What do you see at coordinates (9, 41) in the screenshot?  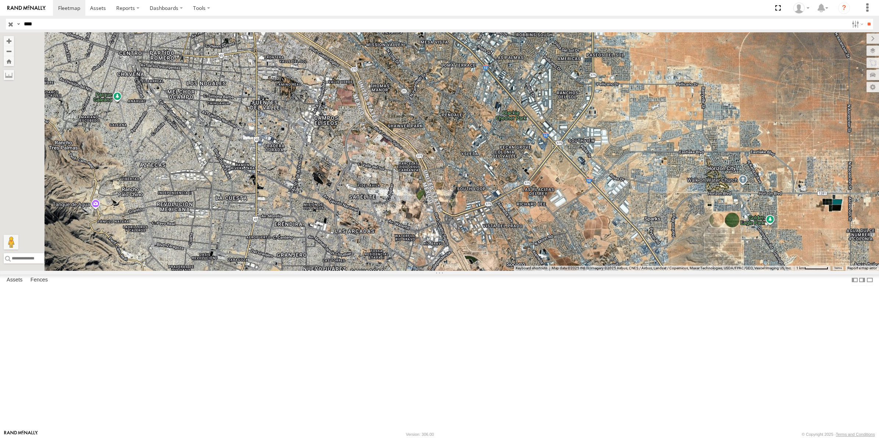 I see `button: Zoom in` at bounding box center [9, 41].